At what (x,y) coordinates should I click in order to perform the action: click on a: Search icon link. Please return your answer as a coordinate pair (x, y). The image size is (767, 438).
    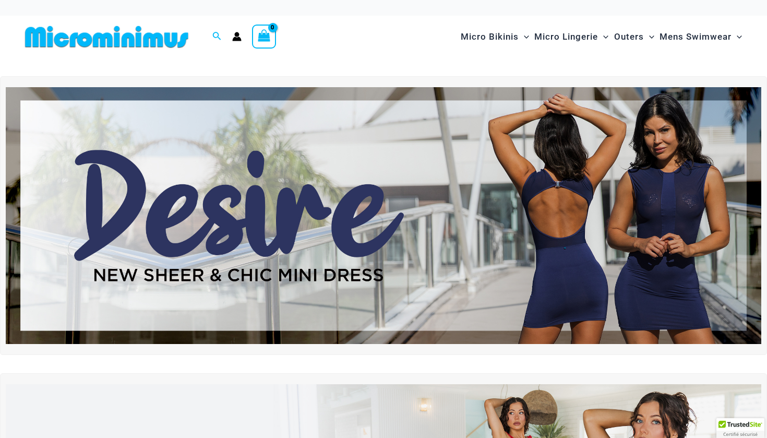
    Looking at the image, I should click on (217, 37).